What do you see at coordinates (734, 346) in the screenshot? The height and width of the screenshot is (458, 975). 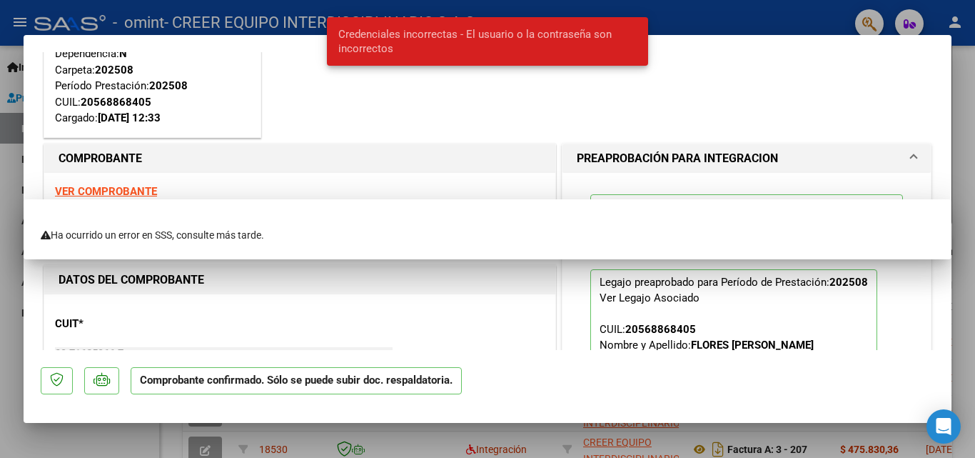 I see `p: Legajo preaprobado para Período de Prestación:` at bounding box center [734, 346].